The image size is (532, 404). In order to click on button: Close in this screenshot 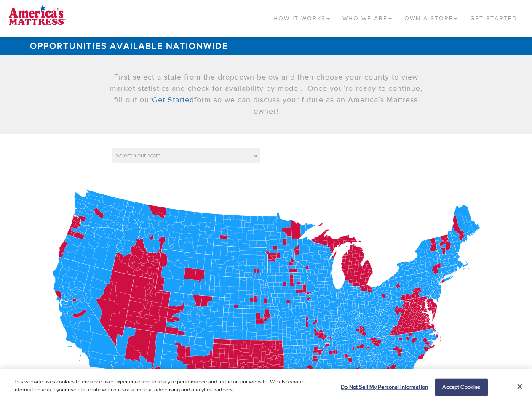, I will do `click(520, 387)`.